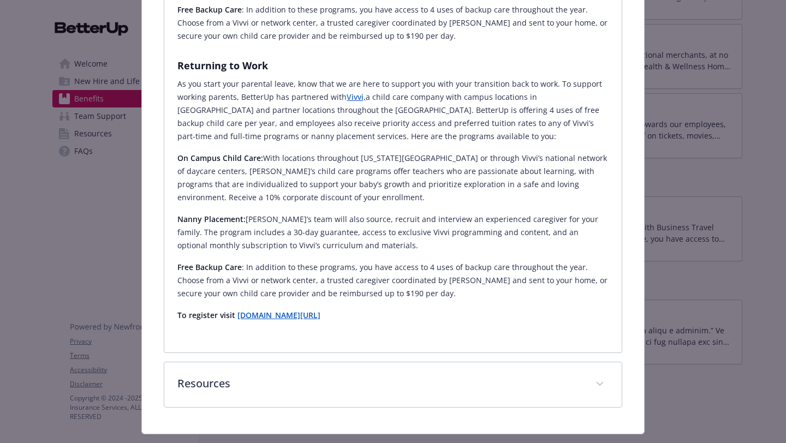  What do you see at coordinates (206, 315) in the screenshot?
I see `strong: To register visit` at bounding box center [206, 315].